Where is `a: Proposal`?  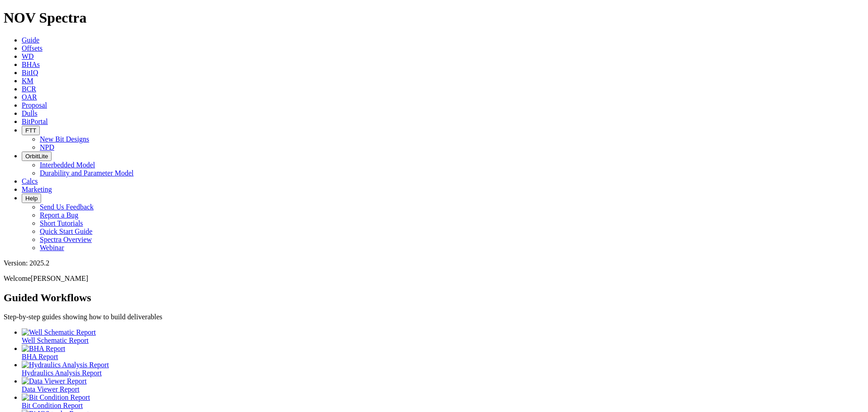 a: Proposal is located at coordinates (34, 105).